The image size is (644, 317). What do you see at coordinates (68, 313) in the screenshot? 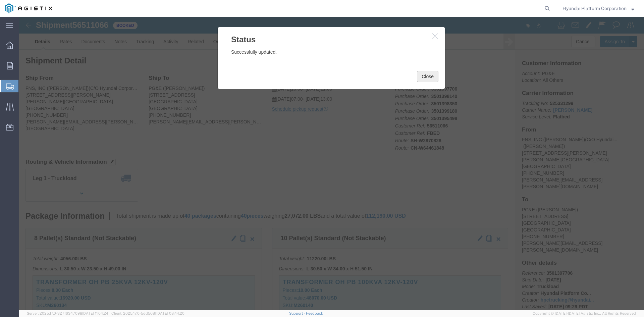
I see `span: Server: 2025.17.0-327f6347098` at bounding box center [68, 313].